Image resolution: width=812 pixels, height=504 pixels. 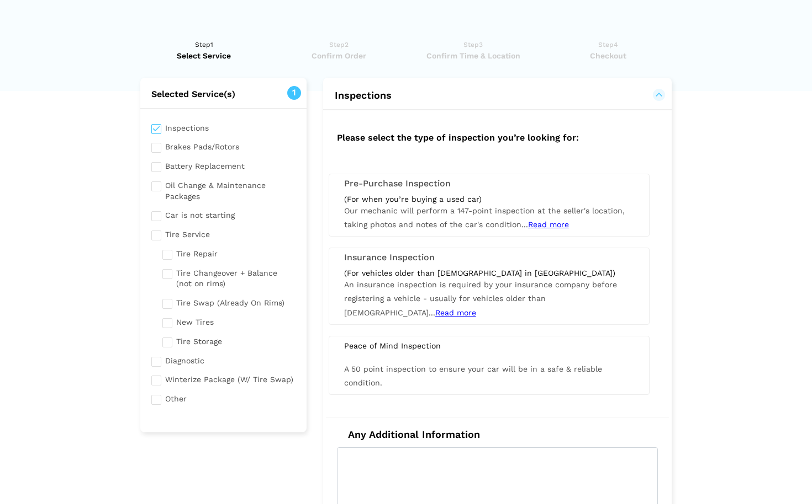 What do you see at coordinates (294, 92) in the screenshot?
I see `span: 1` at bounding box center [294, 92].